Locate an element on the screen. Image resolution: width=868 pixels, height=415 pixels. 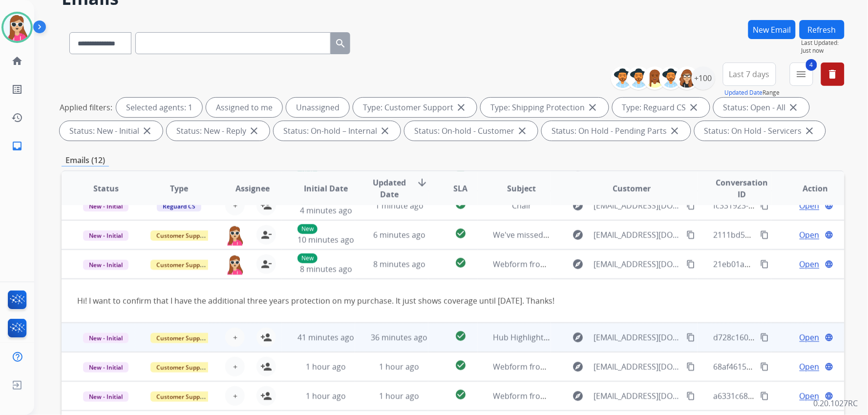
span: Just now is located at coordinates (823, 51).